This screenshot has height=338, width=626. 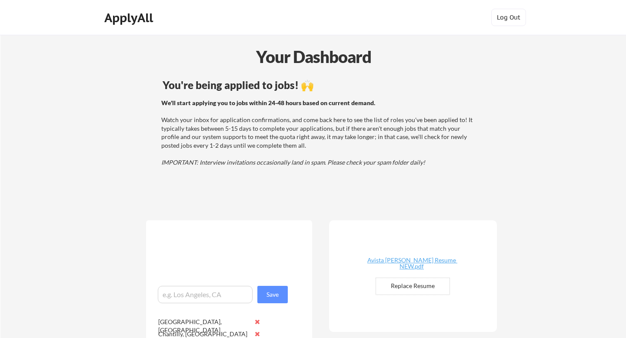 What do you see at coordinates (508, 17) in the screenshot?
I see `button: Log Out` at bounding box center [508, 17].